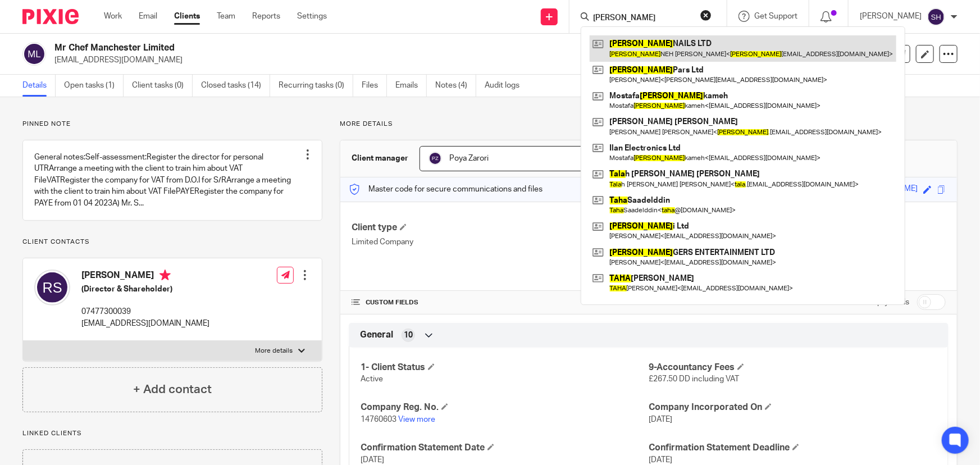 This screenshot has width=980, height=465. I want to click on h2: Mr Chef Manchester Limited, so click(354, 47).